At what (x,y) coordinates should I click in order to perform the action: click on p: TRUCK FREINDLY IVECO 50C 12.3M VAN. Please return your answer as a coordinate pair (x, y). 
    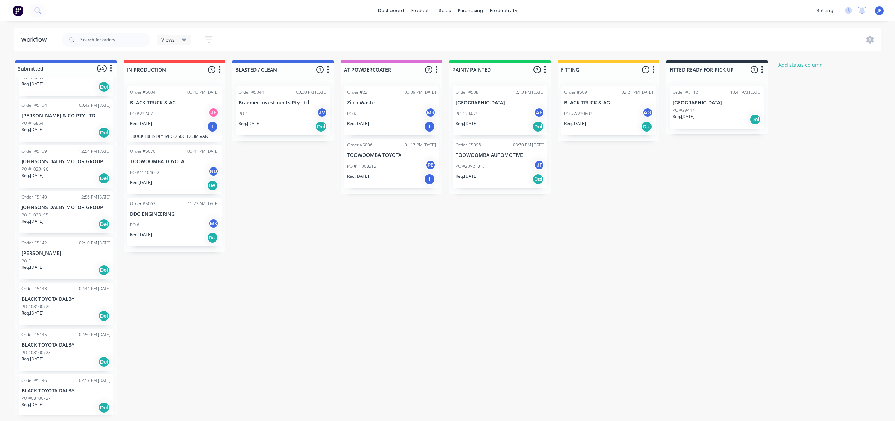
    Looking at the image, I should click on (174, 136).